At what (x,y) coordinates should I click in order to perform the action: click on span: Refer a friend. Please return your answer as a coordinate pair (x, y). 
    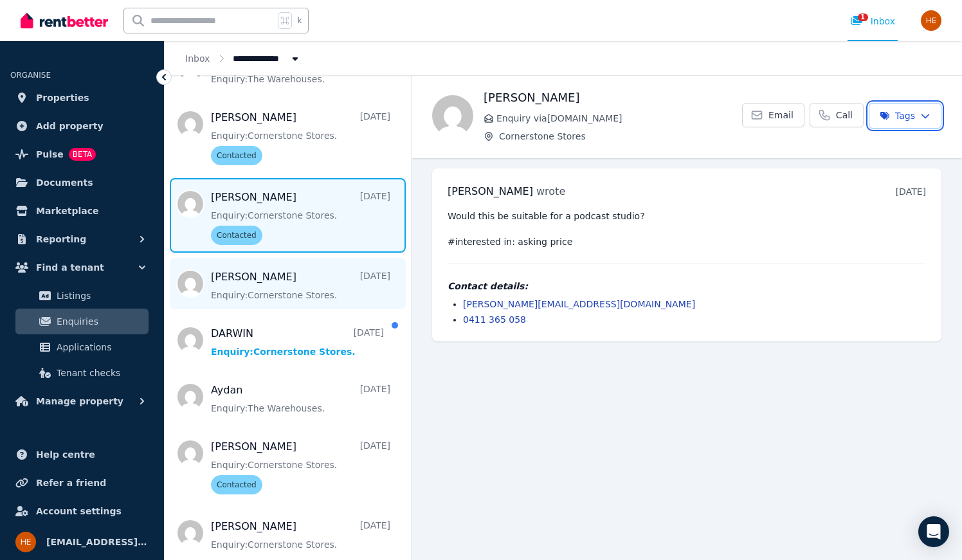
    Looking at the image, I should click on (71, 483).